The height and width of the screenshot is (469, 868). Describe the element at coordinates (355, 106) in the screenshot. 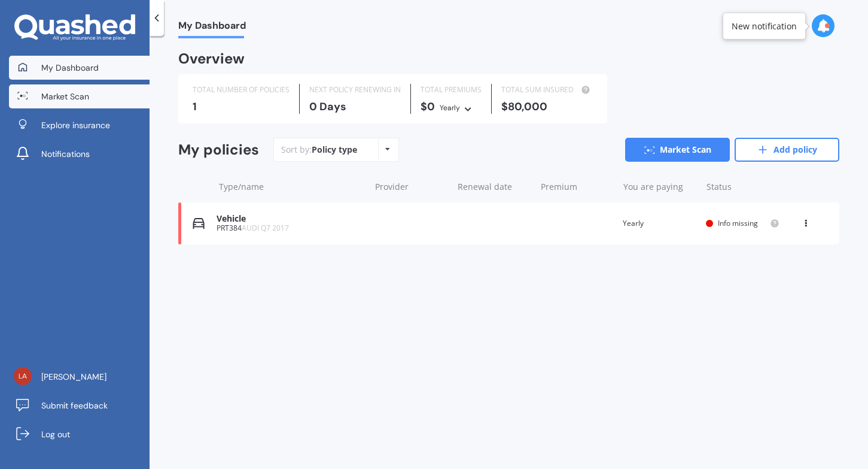

I see `div: 0 Days` at that location.